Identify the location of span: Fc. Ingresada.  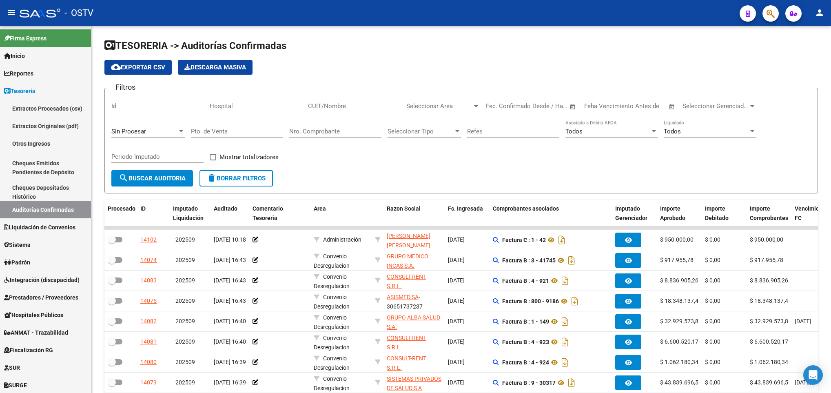
(465, 208).